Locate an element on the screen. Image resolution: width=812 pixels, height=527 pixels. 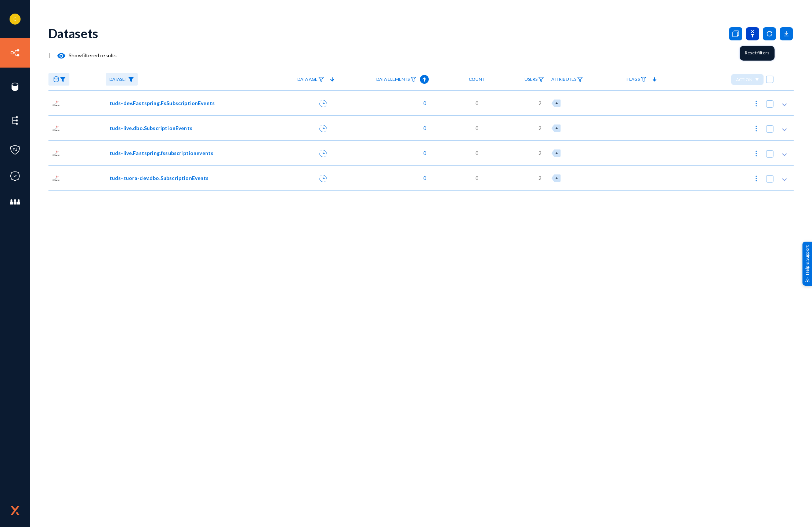
span: Dataset is located at coordinates (118, 80).